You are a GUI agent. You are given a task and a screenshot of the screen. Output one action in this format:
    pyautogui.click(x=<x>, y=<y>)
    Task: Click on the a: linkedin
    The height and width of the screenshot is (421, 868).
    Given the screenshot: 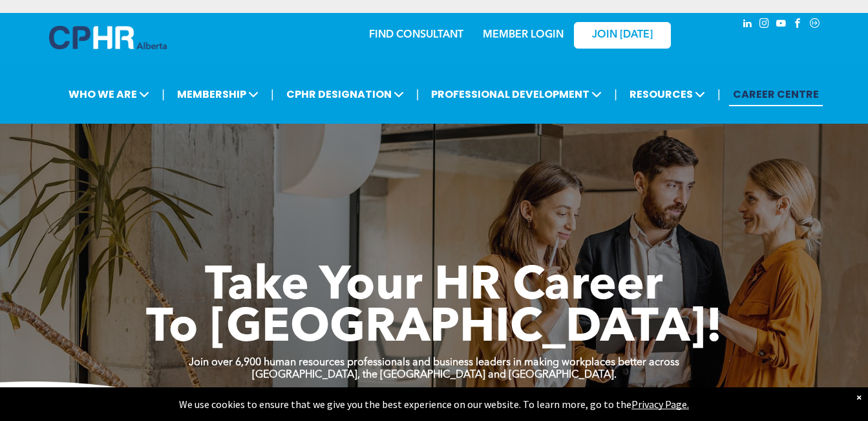 What is the action you would take?
    pyautogui.click(x=748, y=25)
    